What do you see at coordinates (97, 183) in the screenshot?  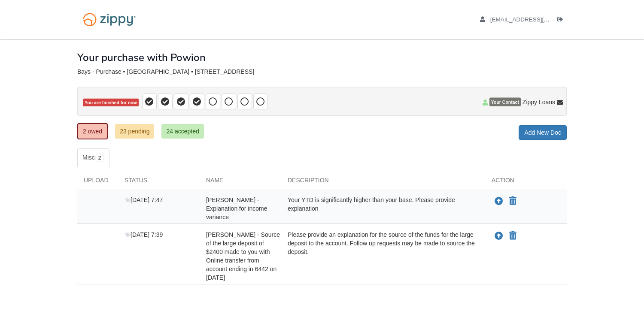 I see `div: Upload` at bounding box center [97, 183].